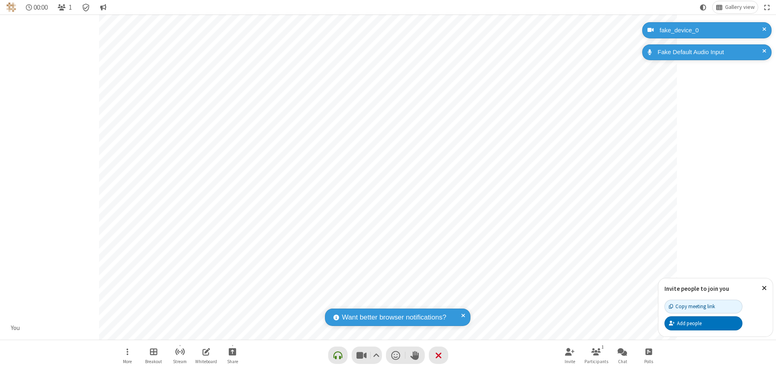 The image size is (776, 370). Describe the element at coordinates (70, 7) in the screenshot. I see `span: 1` at that location.